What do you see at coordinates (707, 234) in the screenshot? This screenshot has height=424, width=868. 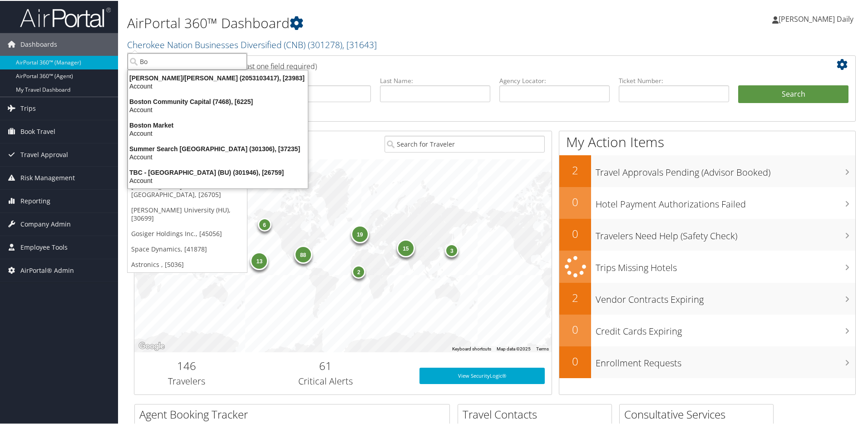 I see `a: 0Travelers Need Help (Safety Check)` at bounding box center [707, 234].